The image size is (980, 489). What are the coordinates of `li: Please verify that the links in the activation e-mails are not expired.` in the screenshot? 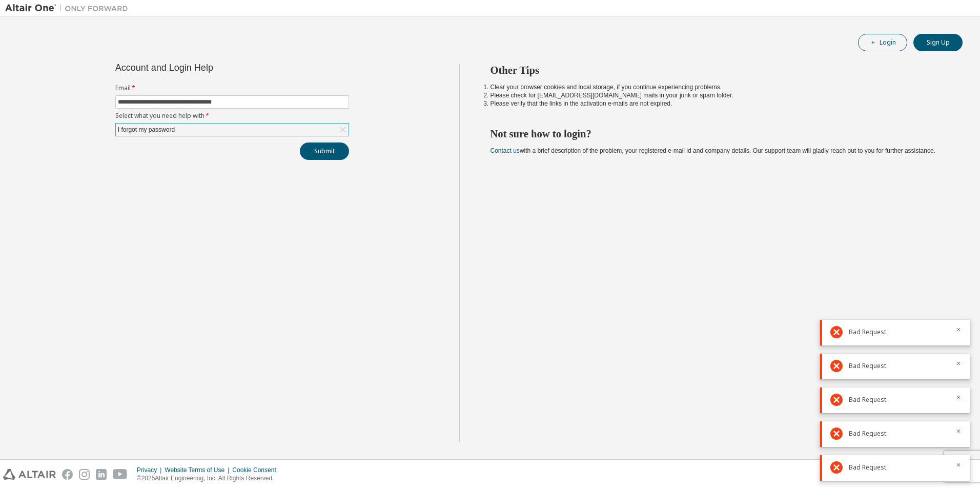 It's located at (718, 103).